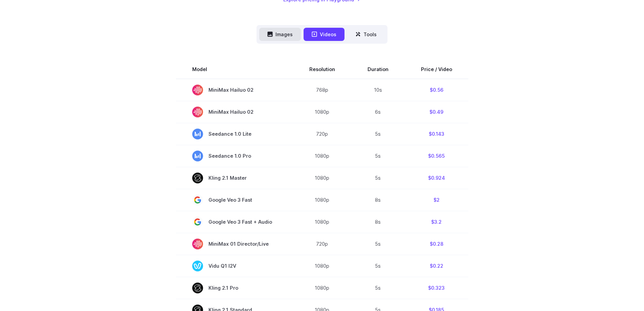  I want to click on span: MiniMax 01 Director/Live, so click(235, 244).